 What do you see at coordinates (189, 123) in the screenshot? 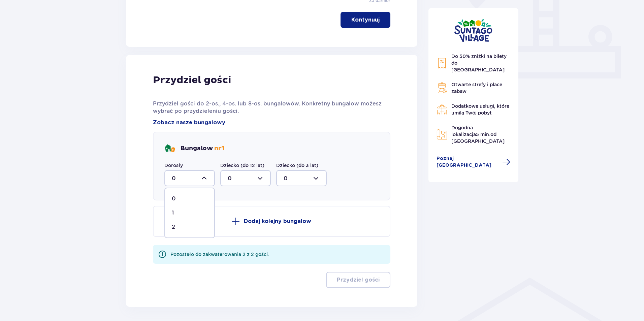
I see `a: Zobacz nasze bungalowy` at bounding box center [189, 123].